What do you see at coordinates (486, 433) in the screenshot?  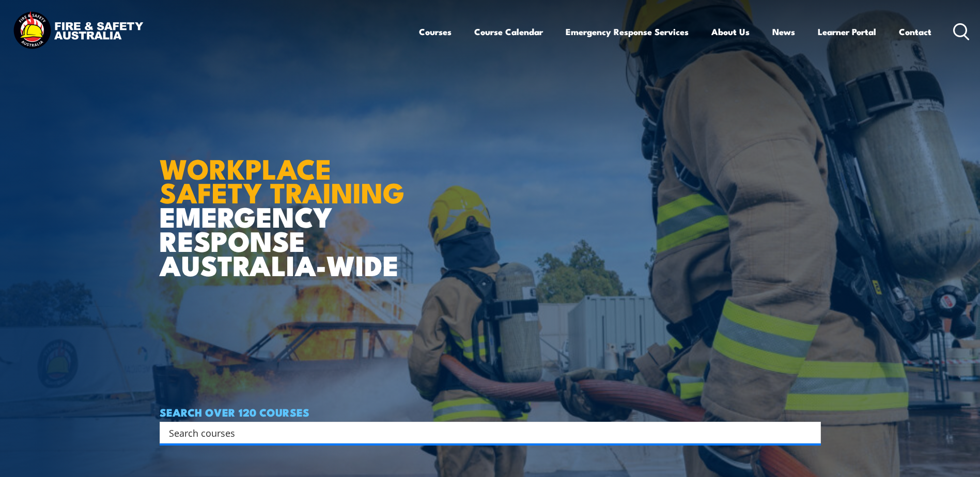 I see `form: Search form` at bounding box center [486, 433].